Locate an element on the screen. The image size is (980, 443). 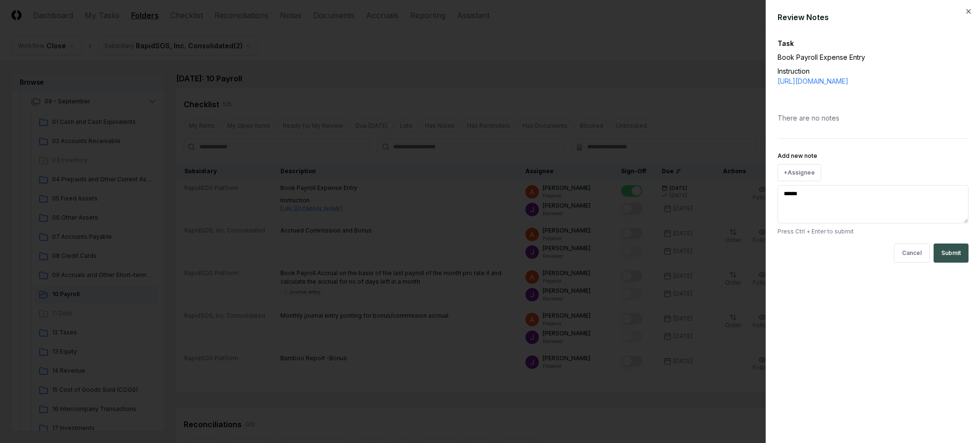
div: Task is located at coordinates (873, 43).